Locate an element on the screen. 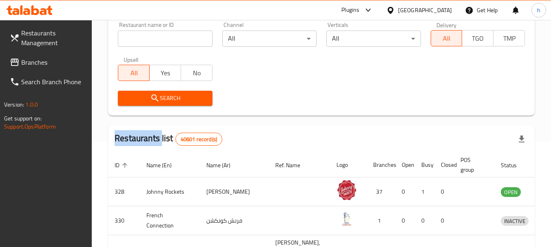 This screenshot has height=247, width=551. button: TGO is located at coordinates (477, 38).